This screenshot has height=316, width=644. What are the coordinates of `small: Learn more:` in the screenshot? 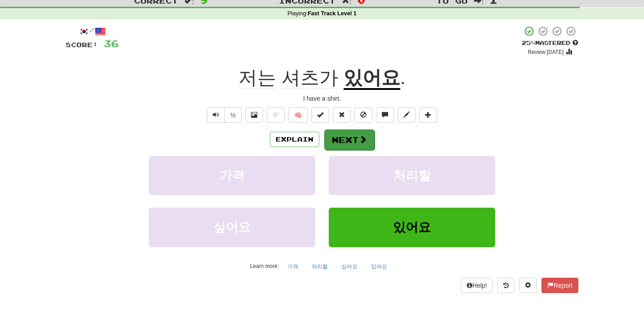 It's located at (265, 266).